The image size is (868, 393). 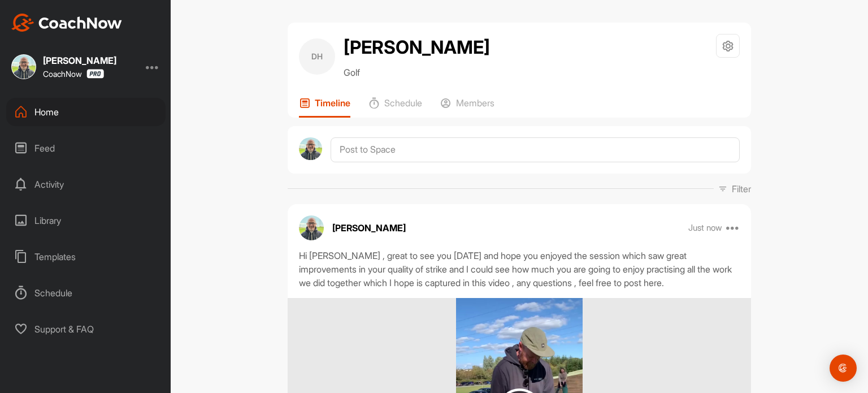 I want to click on div: Templates, so click(x=86, y=257).